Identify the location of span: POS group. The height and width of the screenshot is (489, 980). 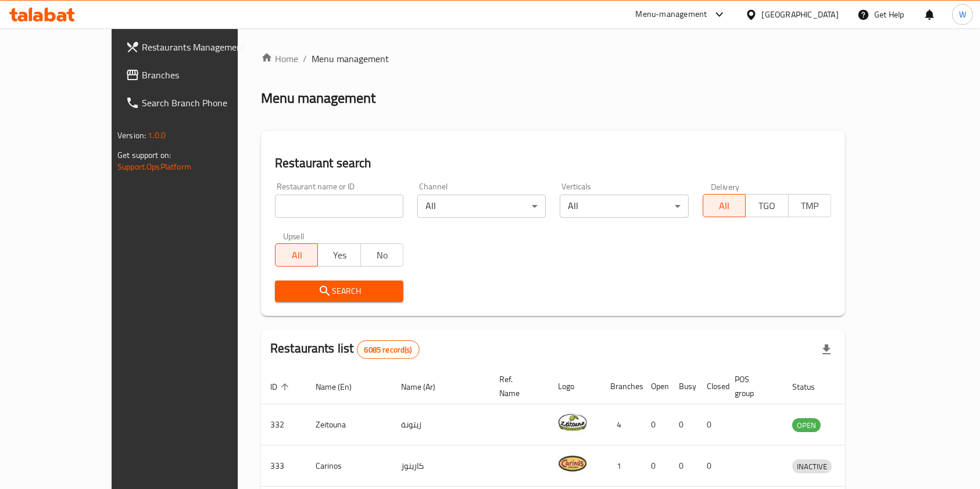
(751, 386).